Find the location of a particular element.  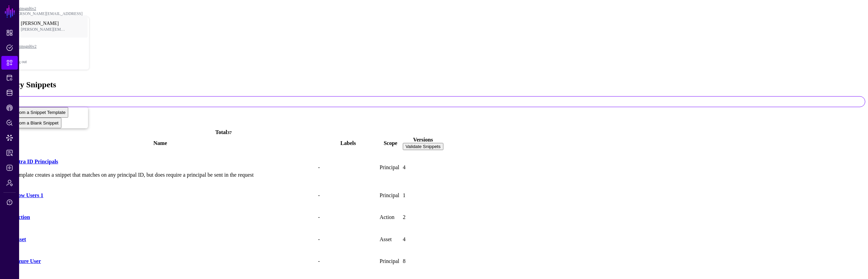

div: Scope is located at coordinates (391, 143).